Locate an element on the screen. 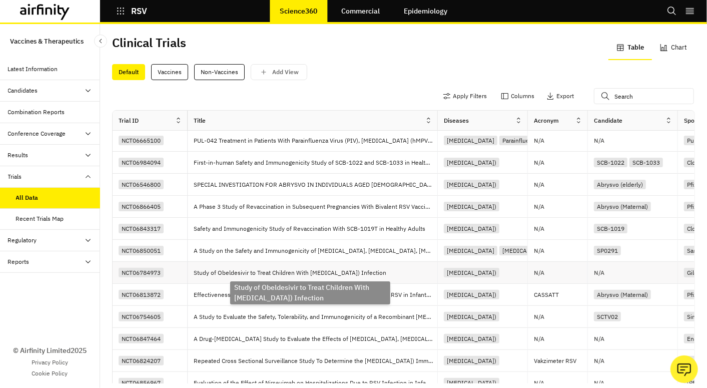  div: Regulatory is located at coordinates (23, 240).